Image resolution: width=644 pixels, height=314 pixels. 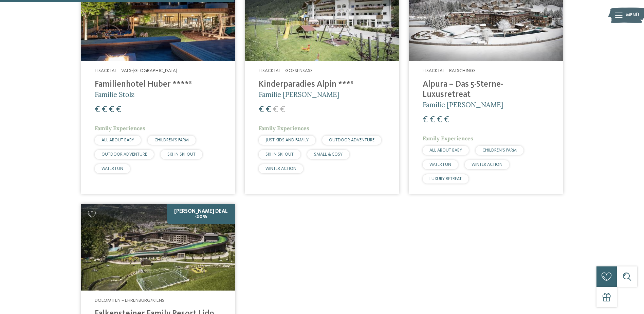 I want to click on span: Eisacktal – Ratschings, so click(x=449, y=71).